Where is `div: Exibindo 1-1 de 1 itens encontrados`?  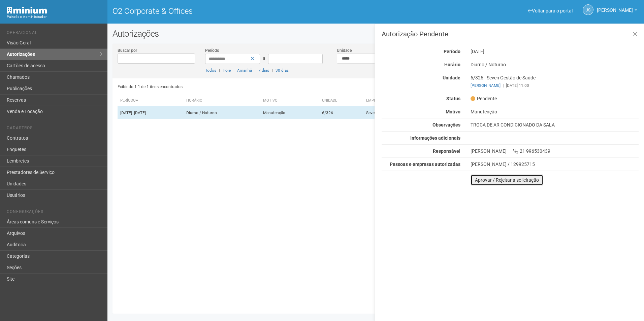
div: Exibindo 1-1 de 1 itens encontrados is located at coordinates (246, 87).